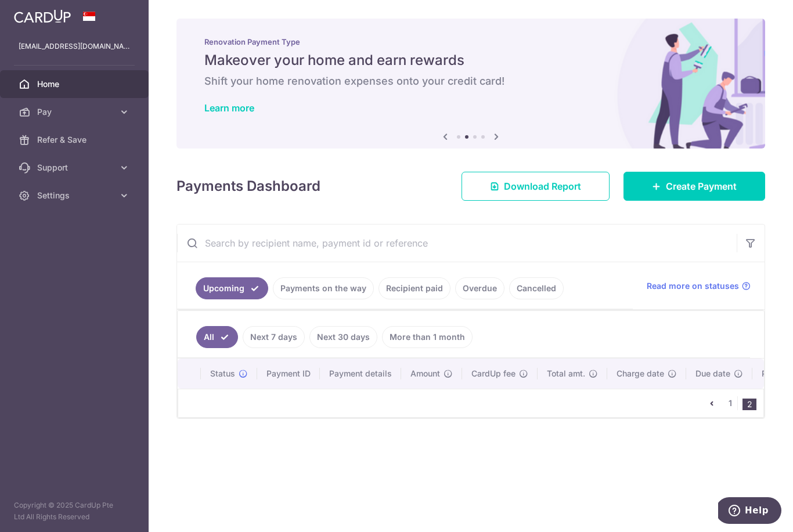 This screenshot has width=793, height=532. I want to click on span: Read more on statuses, so click(693, 286).